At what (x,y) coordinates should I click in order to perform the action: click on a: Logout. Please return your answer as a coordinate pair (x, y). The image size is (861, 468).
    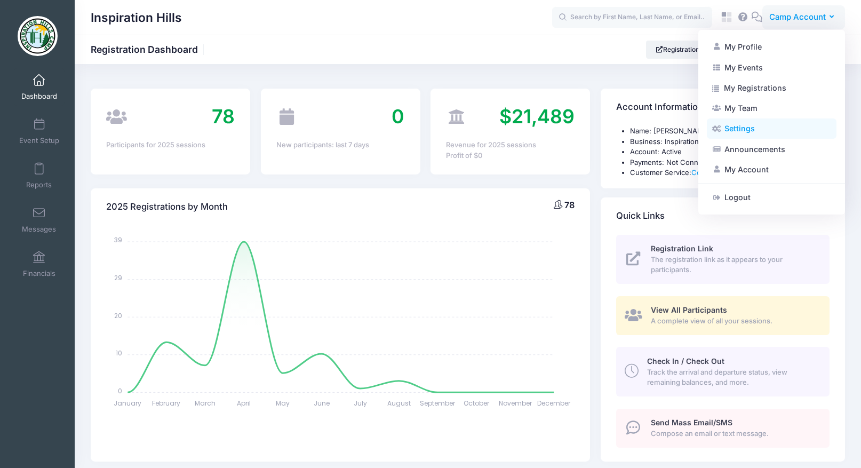
    Looking at the image, I should click on (772, 197).